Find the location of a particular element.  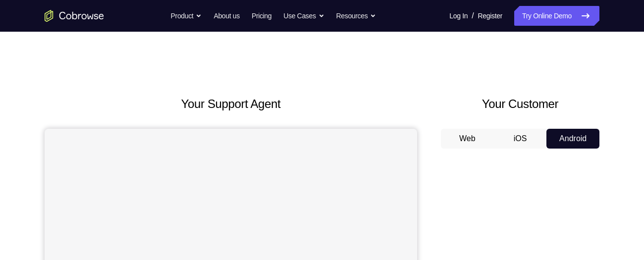

h2: Your Customer is located at coordinates (520, 104).